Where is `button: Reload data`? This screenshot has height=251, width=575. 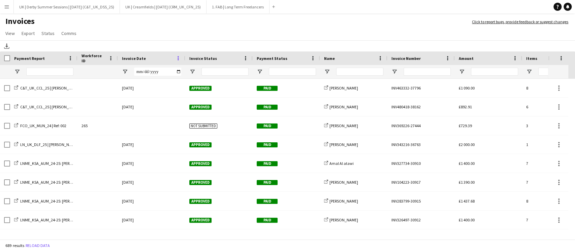 button: Reload data is located at coordinates (38, 246).